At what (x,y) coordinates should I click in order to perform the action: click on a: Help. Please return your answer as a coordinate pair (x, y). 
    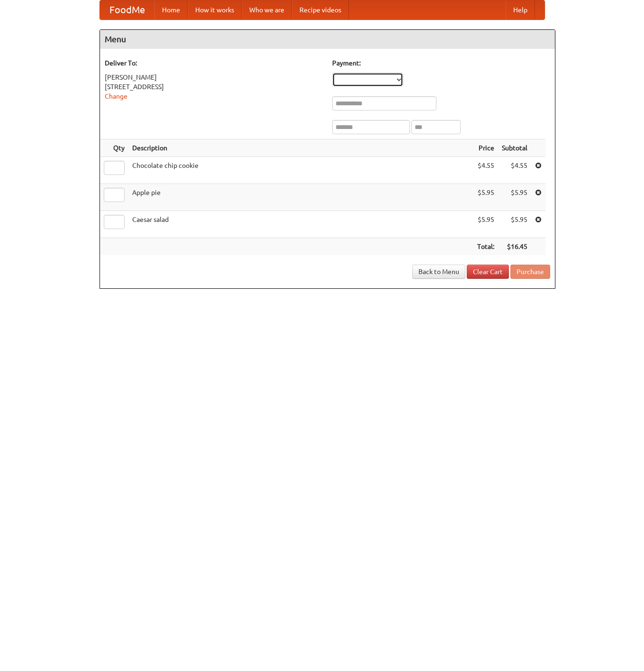
    Looking at the image, I should click on (520, 10).